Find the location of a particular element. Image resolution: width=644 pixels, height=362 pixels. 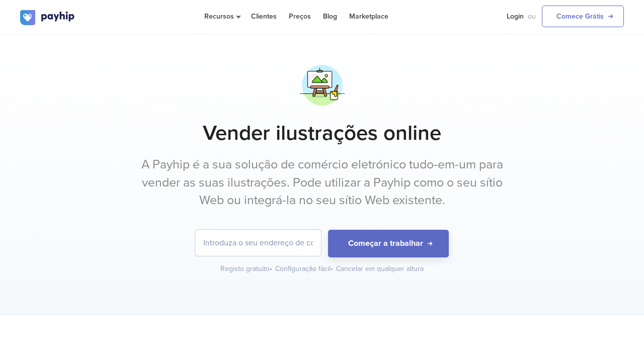

a: Comece Grátis is located at coordinates (583, 16).